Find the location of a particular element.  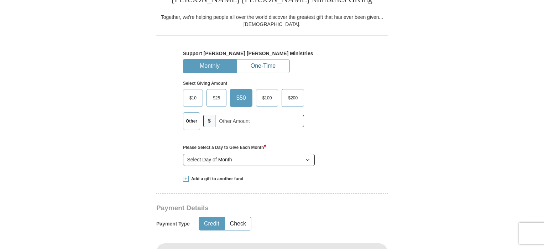

input: Other Amount is located at coordinates (260, 121).